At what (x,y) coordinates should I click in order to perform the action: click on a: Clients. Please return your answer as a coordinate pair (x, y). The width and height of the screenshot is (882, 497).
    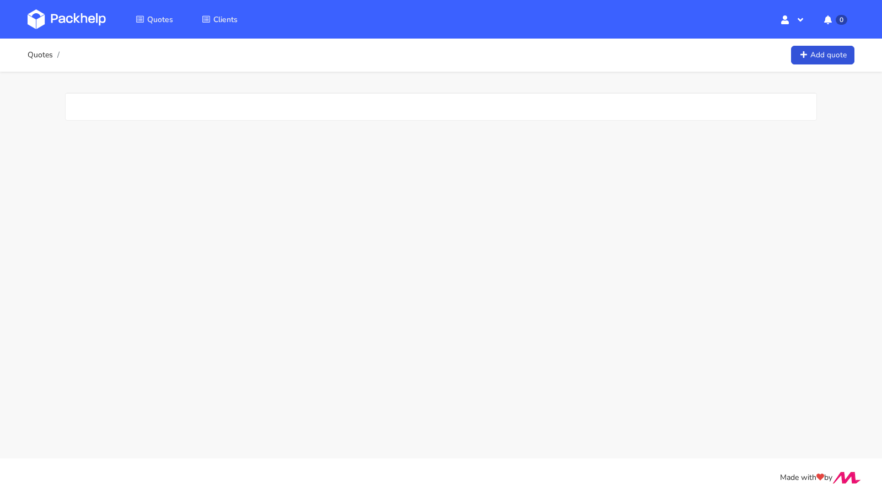
    Looking at the image, I should click on (219, 19).